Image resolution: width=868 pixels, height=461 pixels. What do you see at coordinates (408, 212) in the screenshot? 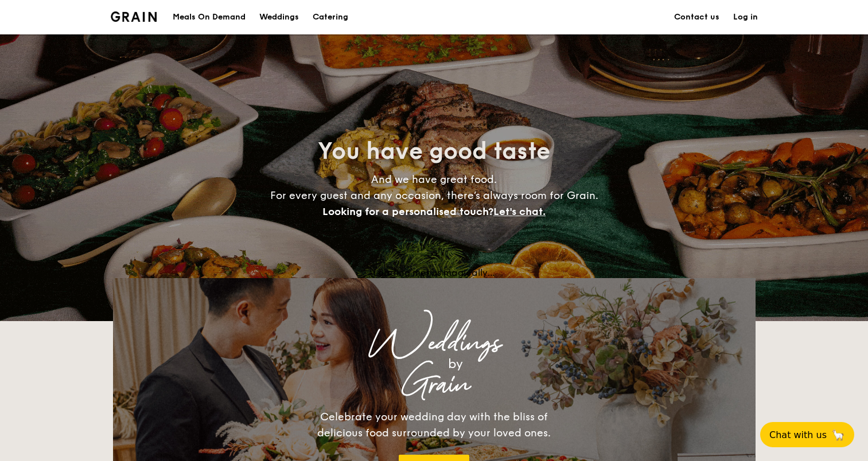
I see `span: Looking for a personalised touch?` at bounding box center [408, 212].